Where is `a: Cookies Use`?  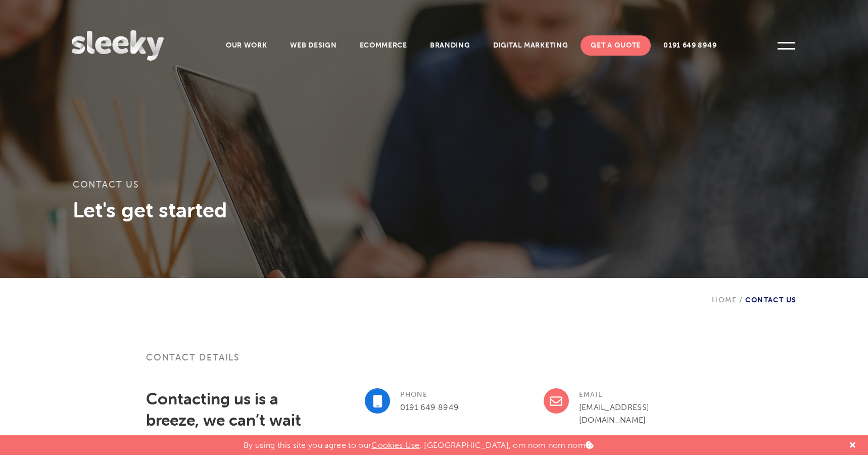
a: Cookies Use is located at coordinates (396, 445).